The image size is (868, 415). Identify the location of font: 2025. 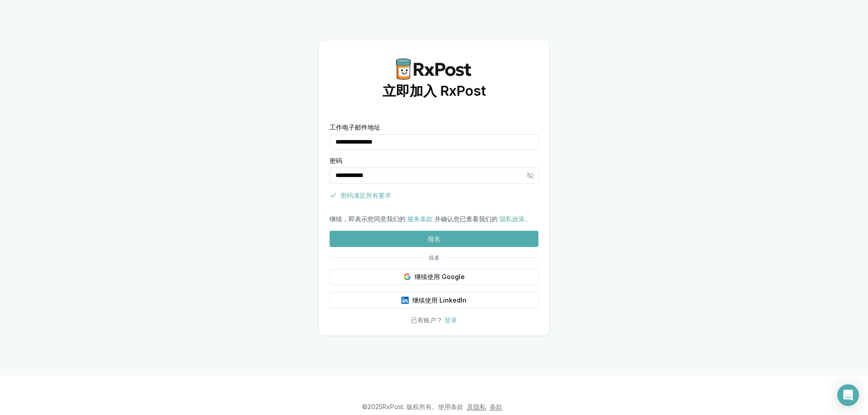
(375, 407).